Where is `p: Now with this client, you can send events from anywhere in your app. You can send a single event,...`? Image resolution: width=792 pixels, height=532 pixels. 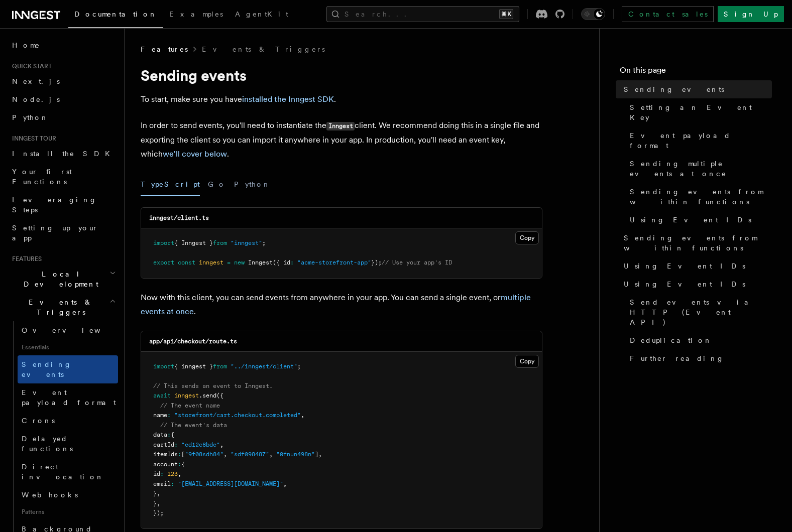
p: Now with this client, you can send events from anywhere in your app. You can send a single event,... is located at coordinates (341, 304).